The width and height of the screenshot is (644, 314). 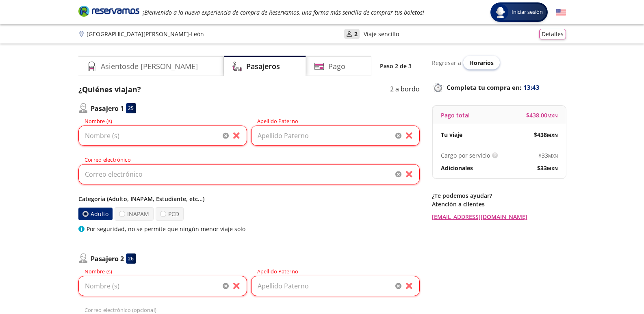 What do you see at coordinates (465, 155) in the screenshot?
I see `p: Cargo por servicio` at bounding box center [465, 155].